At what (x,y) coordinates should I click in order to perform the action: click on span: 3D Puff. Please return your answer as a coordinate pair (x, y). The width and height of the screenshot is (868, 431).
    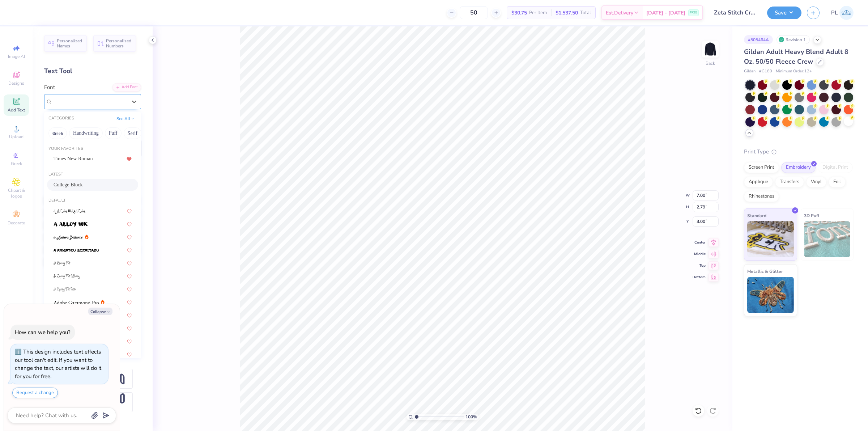
    Looking at the image, I should click on (811, 215).